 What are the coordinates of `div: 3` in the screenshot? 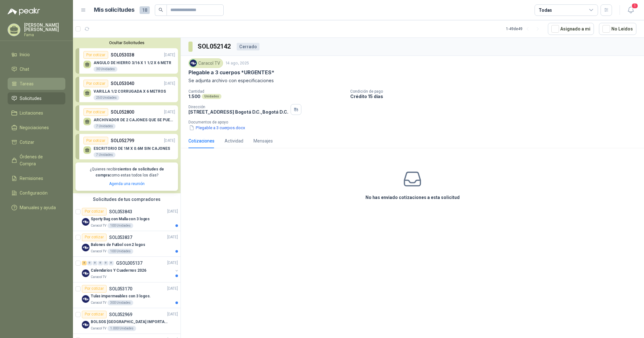 It's located at (84, 263).